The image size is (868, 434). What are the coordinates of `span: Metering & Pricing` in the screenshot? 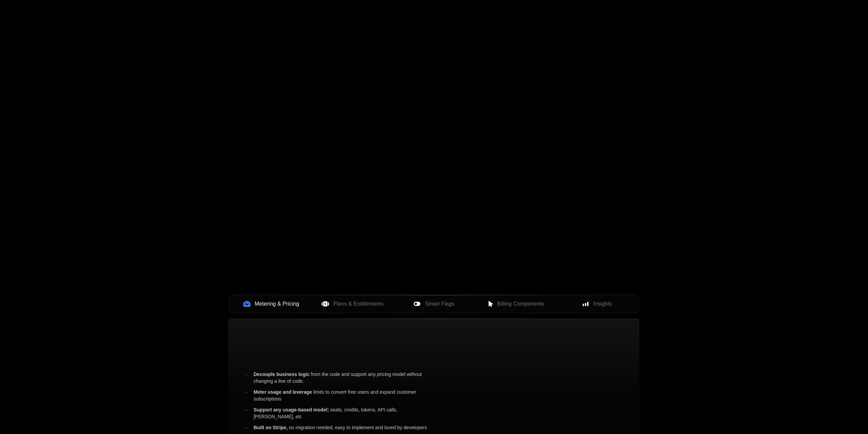 It's located at (277, 304).